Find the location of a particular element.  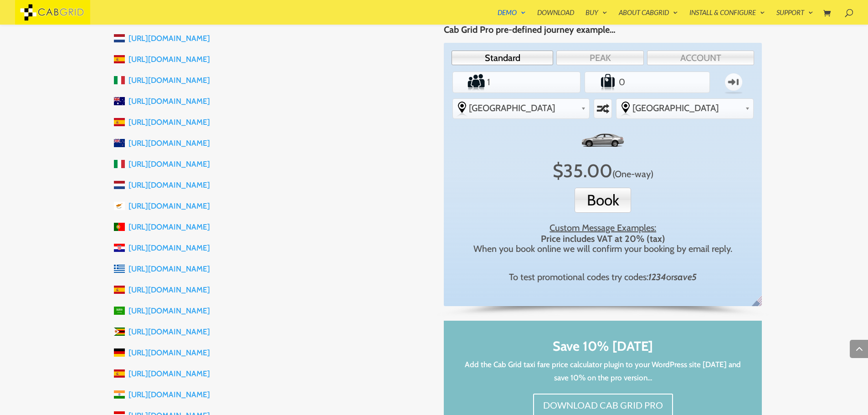

a: Standard is located at coordinates (502, 58).